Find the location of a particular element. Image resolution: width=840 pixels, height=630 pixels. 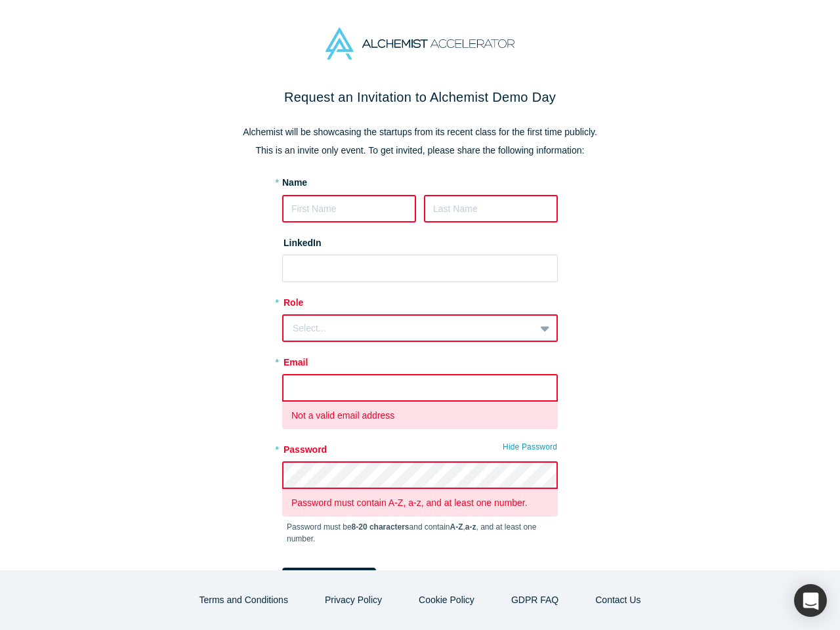

p: Password must be and contain , , and at least one number. is located at coordinates (420, 533).